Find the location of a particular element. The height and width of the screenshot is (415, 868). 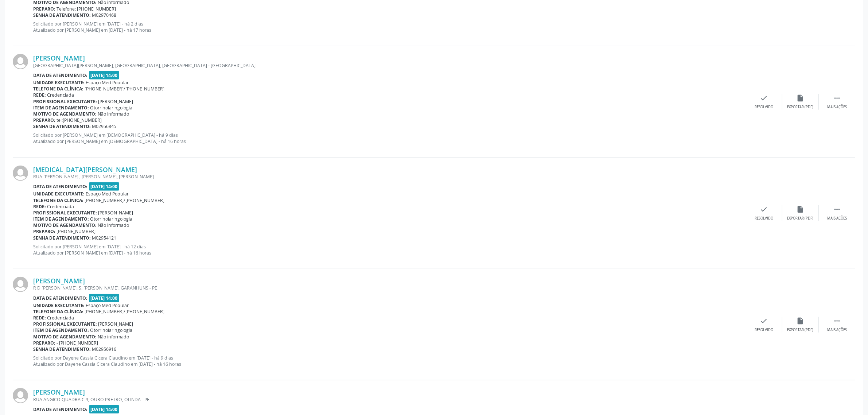

div: RUA ANGICO QUADRA C 9, OURO PRETRO, OLINDA - PE is located at coordinates (389, 400).